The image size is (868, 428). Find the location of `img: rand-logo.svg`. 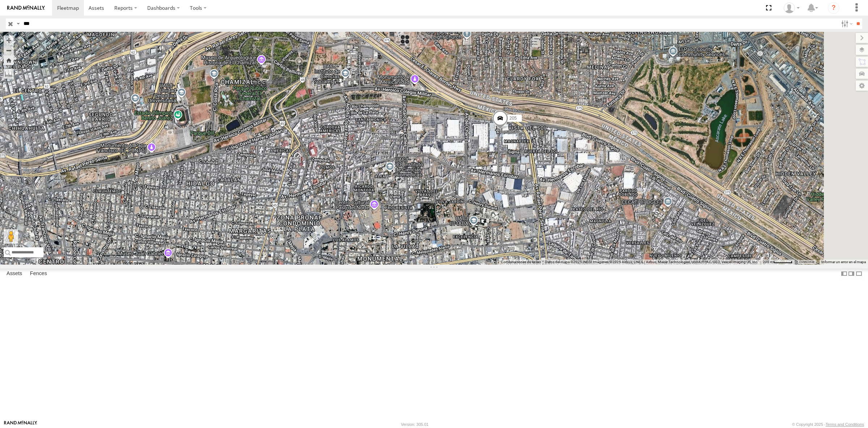

img: rand-logo.svg is located at coordinates (26, 8).